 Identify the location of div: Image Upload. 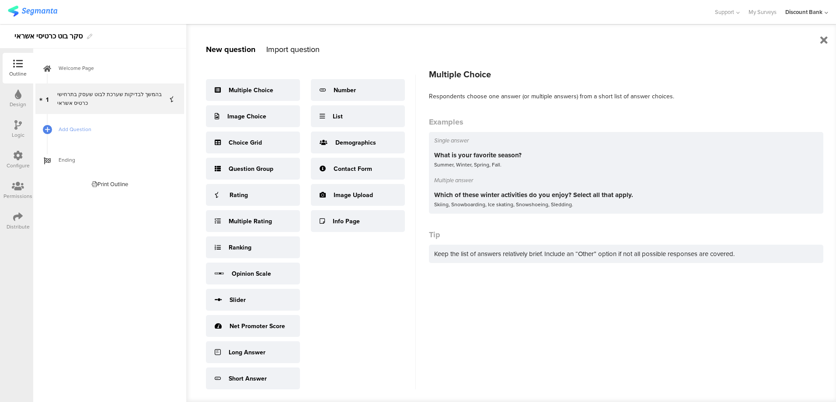
(353, 195).